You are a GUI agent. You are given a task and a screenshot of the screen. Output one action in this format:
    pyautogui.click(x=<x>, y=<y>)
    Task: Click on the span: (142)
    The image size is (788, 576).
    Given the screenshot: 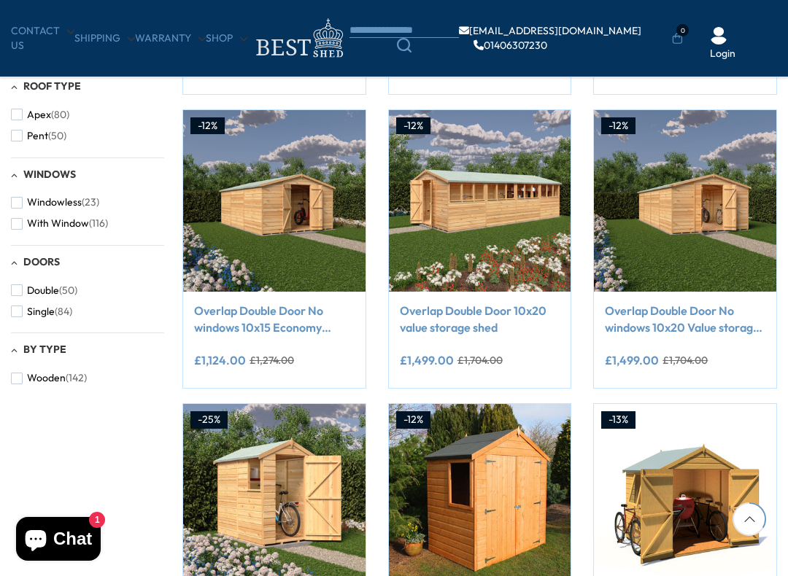 What is the action you would take?
    pyautogui.click(x=76, y=378)
    